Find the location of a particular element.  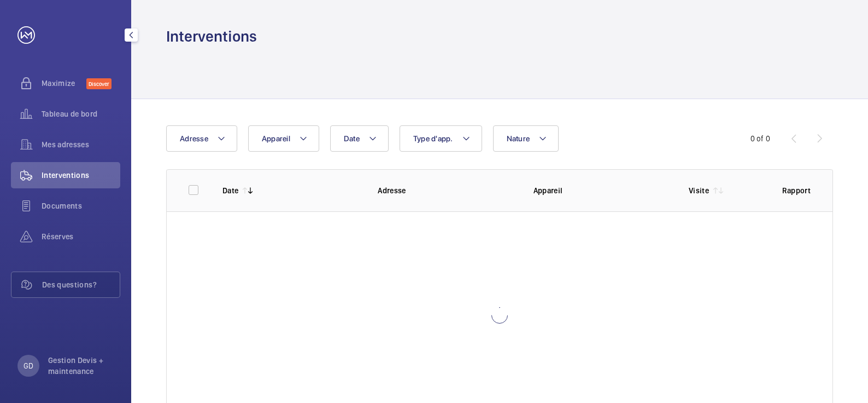

span: Des questions? is located at coordinates (81, 284).